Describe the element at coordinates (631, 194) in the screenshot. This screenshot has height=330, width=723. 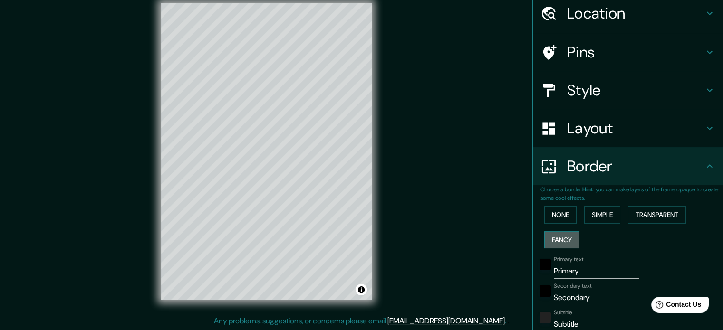
I see `p: Choose a border. : you can make layers of the frame opaque to create some cool effects.` at that location.